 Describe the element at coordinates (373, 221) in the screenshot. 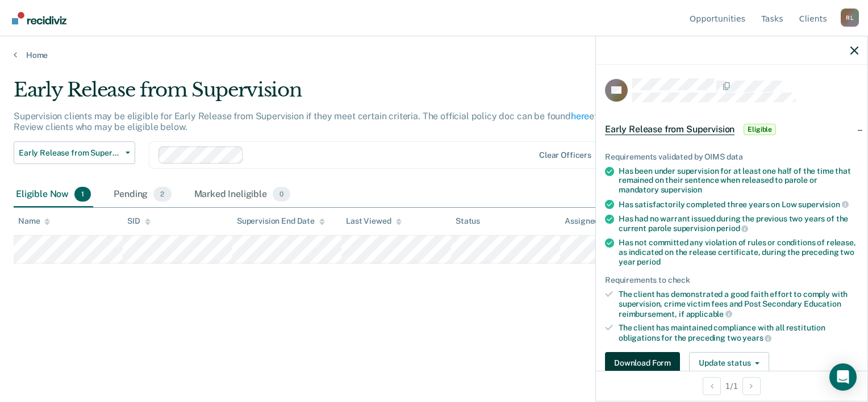

I see `div: Last Viewed` at that location.